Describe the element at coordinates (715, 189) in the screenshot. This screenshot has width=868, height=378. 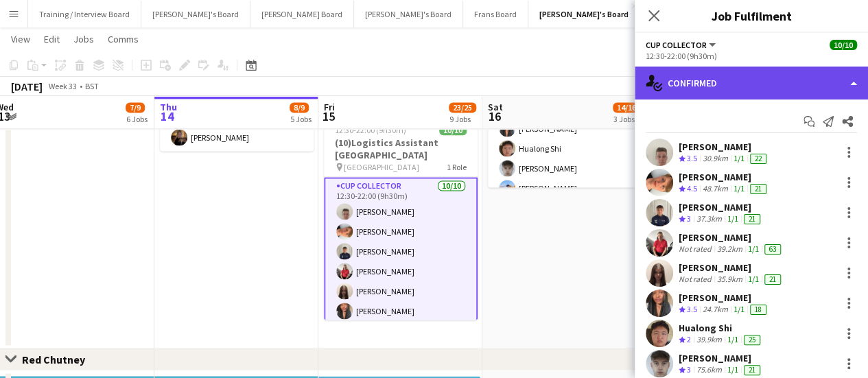
I see `div: 48.7km` at that location.